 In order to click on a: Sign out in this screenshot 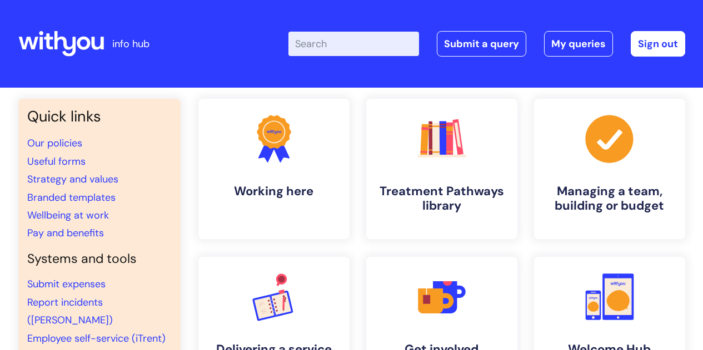, I will do `click(658, 44)`.